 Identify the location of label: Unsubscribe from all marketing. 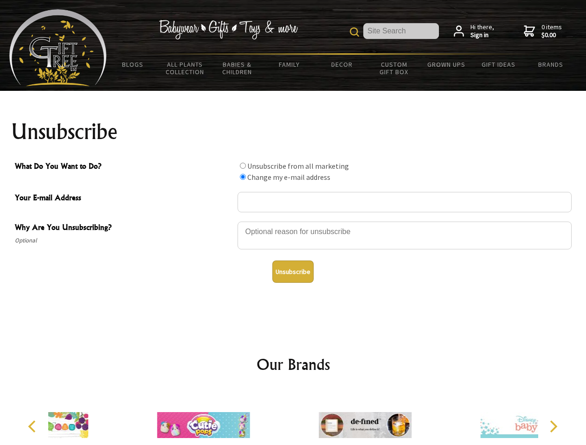
(298, 166).